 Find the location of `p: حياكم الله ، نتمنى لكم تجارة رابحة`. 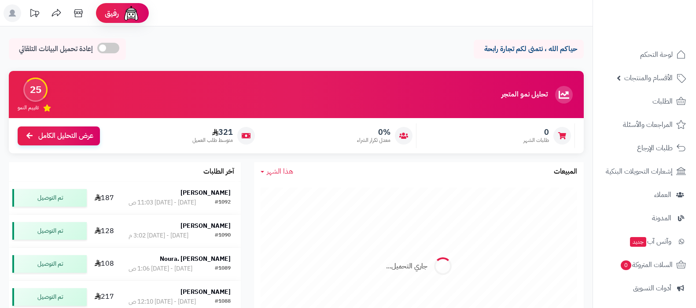

p: حياكم الله ، نتمنى لكم تجارة رابحة is located at coordinates (528, 49).